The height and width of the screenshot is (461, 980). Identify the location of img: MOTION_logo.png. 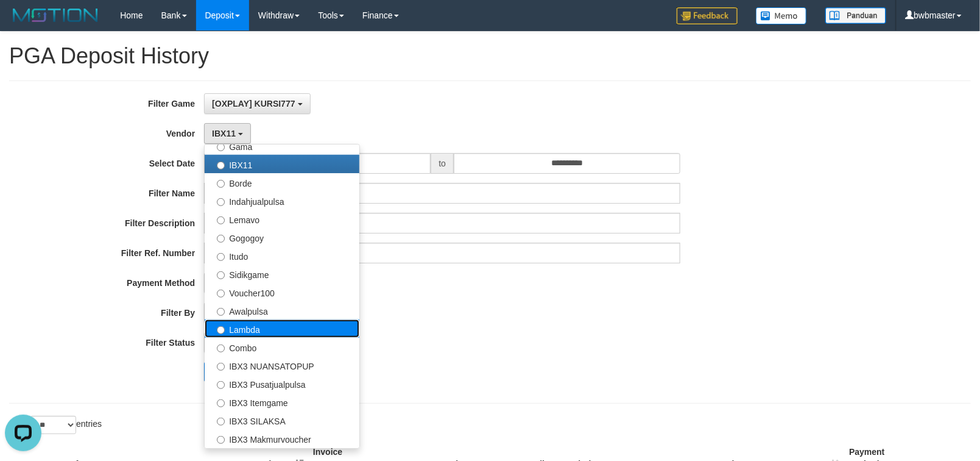
(56, 15).